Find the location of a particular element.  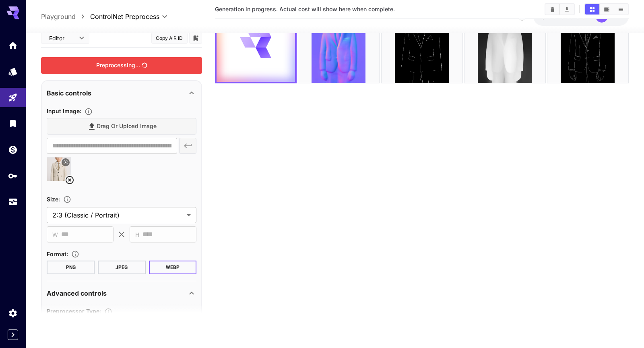

span: ControlNet Preprocess is located at coordinates (125, 17).